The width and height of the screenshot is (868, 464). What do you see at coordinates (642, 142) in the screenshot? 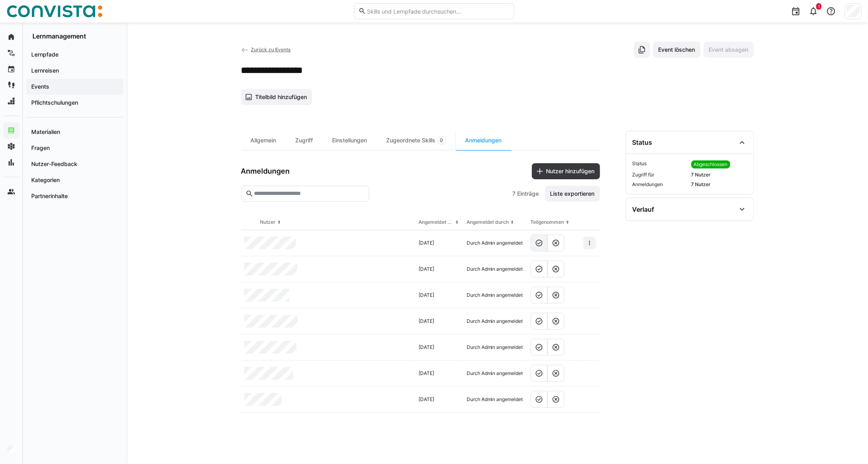
I see `div: Status` at bounding box center [642, 142].